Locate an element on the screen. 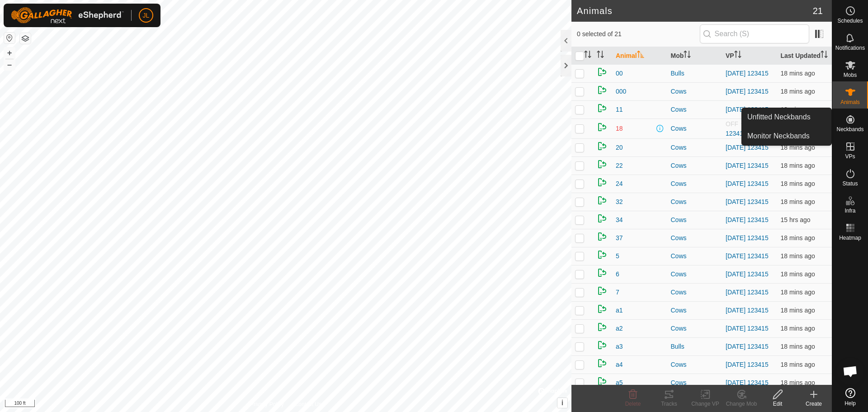 This screenshot has height=412, width=868. span: a1 is located at coordinates (620, 310).